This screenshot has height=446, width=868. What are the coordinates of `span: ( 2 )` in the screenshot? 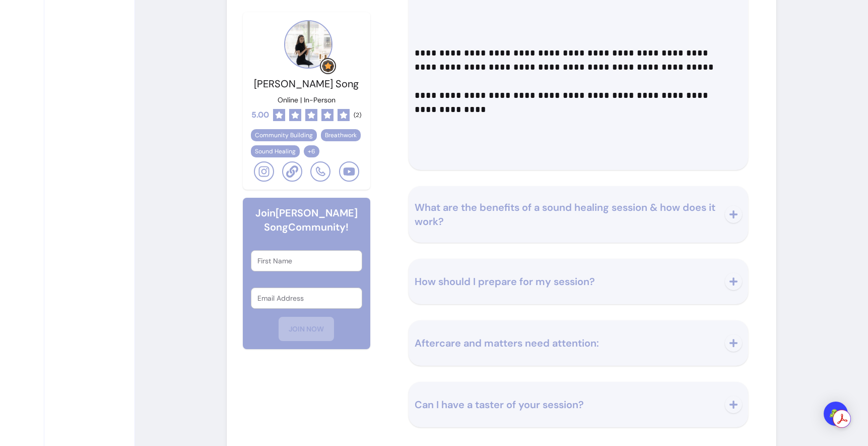 It's located at (357, 115).